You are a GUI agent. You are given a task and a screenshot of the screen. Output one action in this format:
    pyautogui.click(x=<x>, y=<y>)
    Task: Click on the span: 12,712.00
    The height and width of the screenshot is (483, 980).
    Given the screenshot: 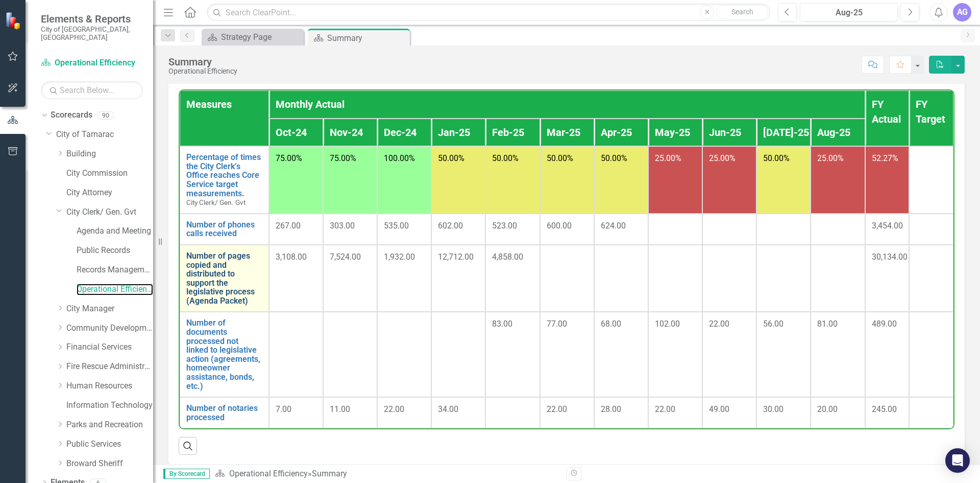 What is the action you would take?
    pyautogui.click(x=456, y=257)
    